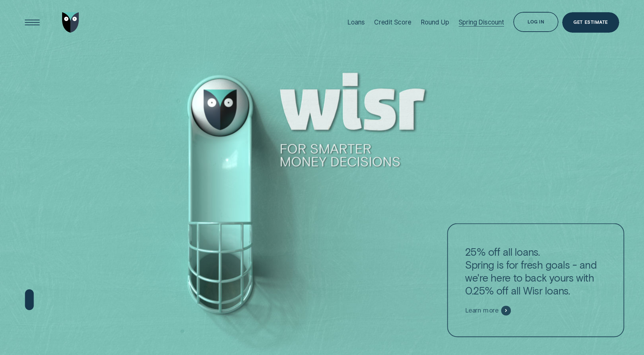  What do you see at coordinates (536, 271) in the screenshot?
I see `p: 25% off all loans. Spring is for fresh goals - and we're here to back yours with 0.25% off all Wi...` at bounding box center [536, 271].